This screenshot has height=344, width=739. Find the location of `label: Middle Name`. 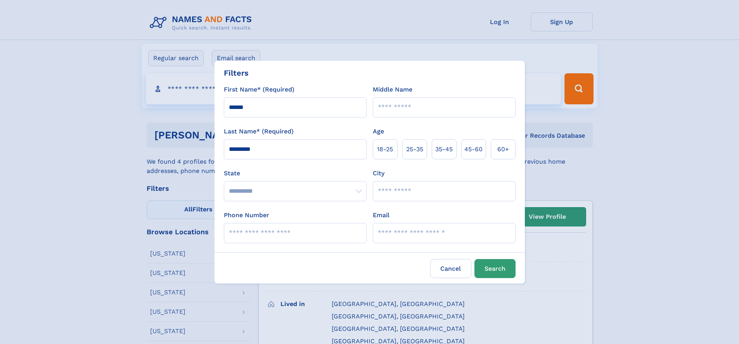

label: Middle Name is located at coordinates (393, 90).